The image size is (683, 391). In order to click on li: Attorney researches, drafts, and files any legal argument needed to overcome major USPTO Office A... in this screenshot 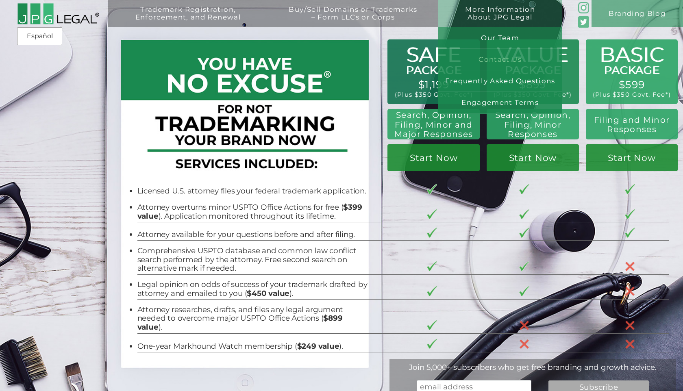, I will do `click(253, 319)`.